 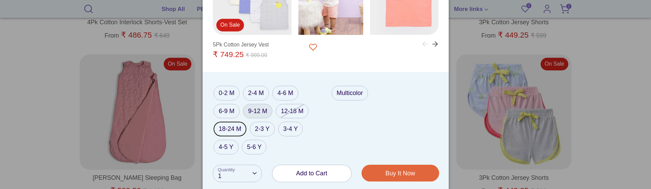 I want to click on div: 5Pk Cotton Jersey Vest, so click(x=241, y=45).